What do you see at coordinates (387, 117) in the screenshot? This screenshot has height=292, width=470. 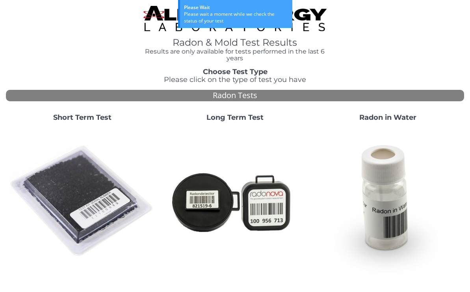 I see `strong: Radon in Water` at bounding box center [387, 117].